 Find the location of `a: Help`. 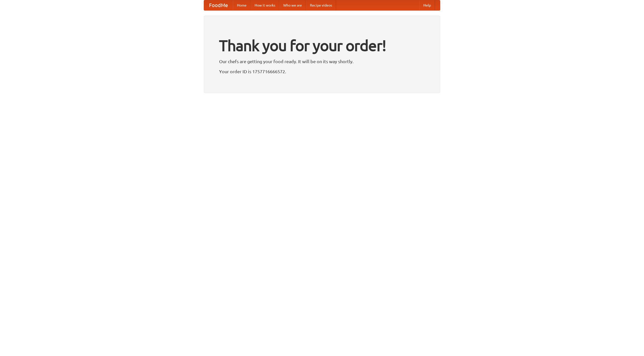

a: Help is located at coordinates (427, 5).